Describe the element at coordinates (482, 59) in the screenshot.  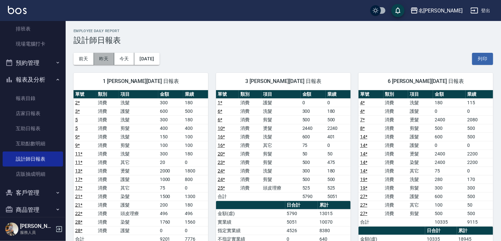
I see `button: 列印` at that location.